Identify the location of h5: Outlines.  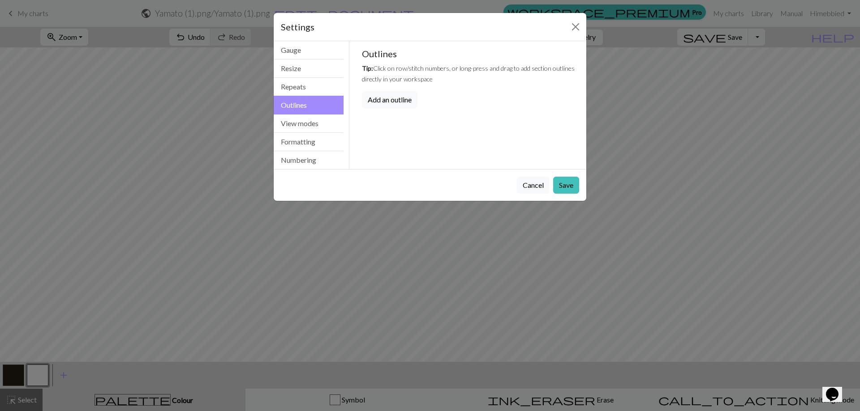
(471, 54).